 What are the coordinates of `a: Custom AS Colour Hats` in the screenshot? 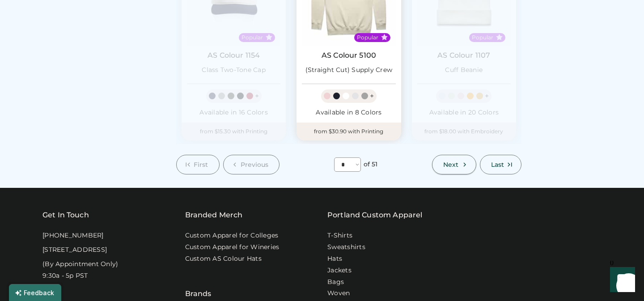 It's located at (223, 259).